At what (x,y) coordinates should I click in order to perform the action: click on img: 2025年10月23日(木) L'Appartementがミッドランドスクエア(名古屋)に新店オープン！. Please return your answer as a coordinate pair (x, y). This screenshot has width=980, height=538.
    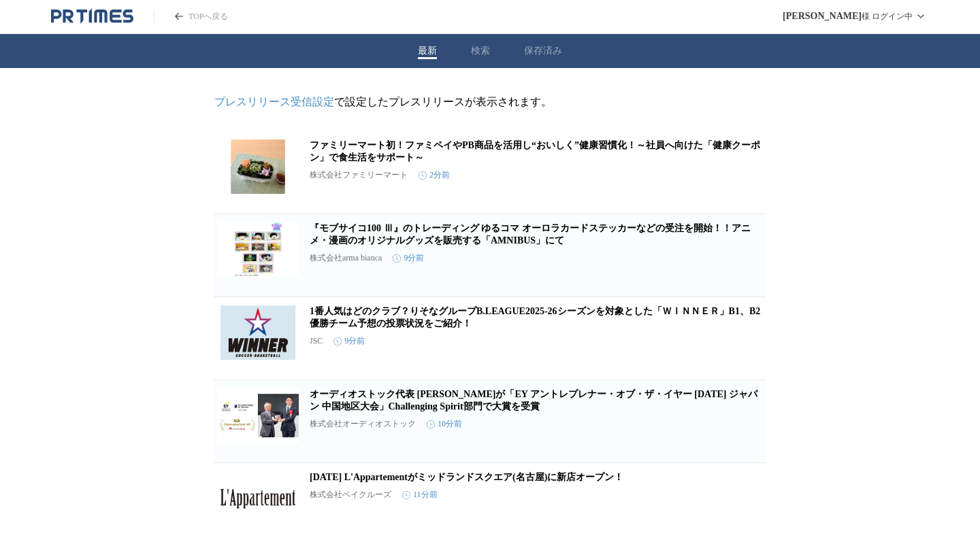
    Looking at the image, I should click on (258, 498).